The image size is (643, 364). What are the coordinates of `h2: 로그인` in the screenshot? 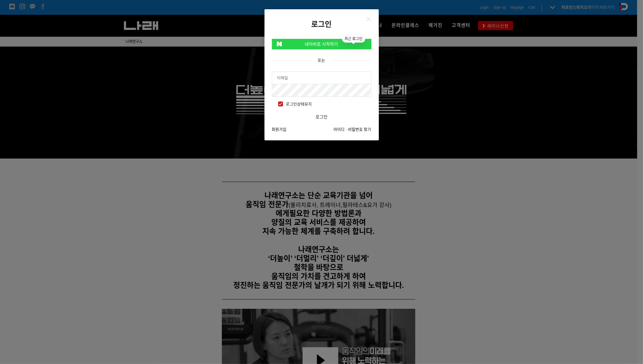 It's located at (322, 24).